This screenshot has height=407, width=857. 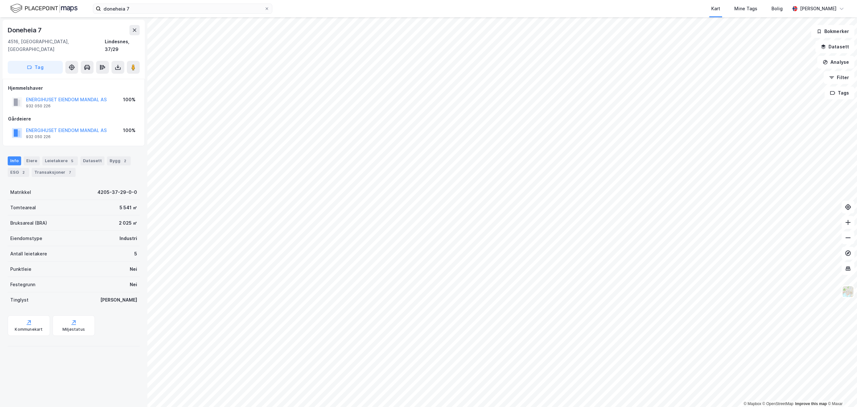 I want to click on div: Eiere, so click(x=32, y=161).